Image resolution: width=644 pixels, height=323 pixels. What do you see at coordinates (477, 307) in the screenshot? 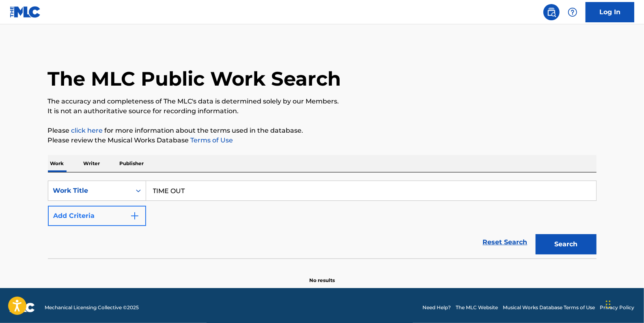
I see `a: The MLC Website` at bounding box center [477, 307].